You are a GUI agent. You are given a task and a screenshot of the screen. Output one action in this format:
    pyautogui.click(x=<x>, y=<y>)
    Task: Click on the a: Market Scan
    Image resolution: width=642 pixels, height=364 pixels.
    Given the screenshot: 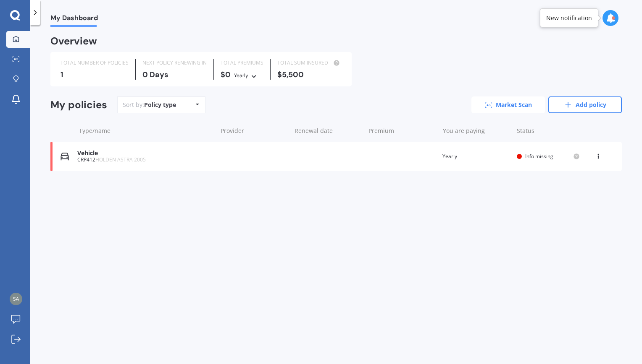 What is the action you would take?
    pyautogui.click(x=508, y=105)
    